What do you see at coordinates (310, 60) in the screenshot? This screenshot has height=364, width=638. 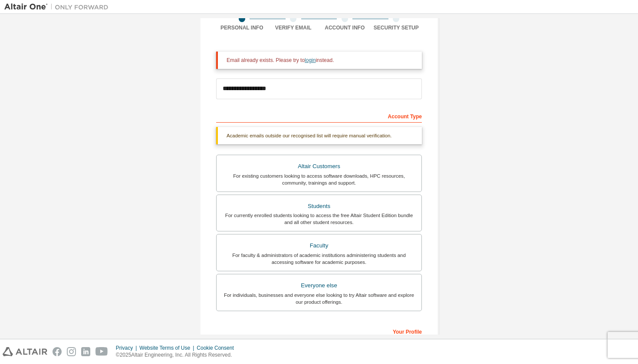 I see `a: login` at bounding box center [310, 60].